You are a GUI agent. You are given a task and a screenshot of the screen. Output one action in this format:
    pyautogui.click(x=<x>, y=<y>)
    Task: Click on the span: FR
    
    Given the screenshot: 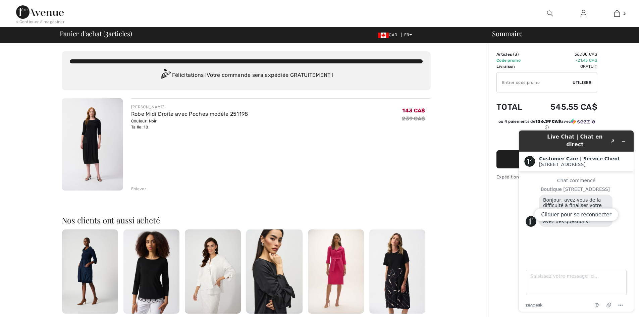 What is the action you would take?
    pyautogui.click(x=408, y=35)
    